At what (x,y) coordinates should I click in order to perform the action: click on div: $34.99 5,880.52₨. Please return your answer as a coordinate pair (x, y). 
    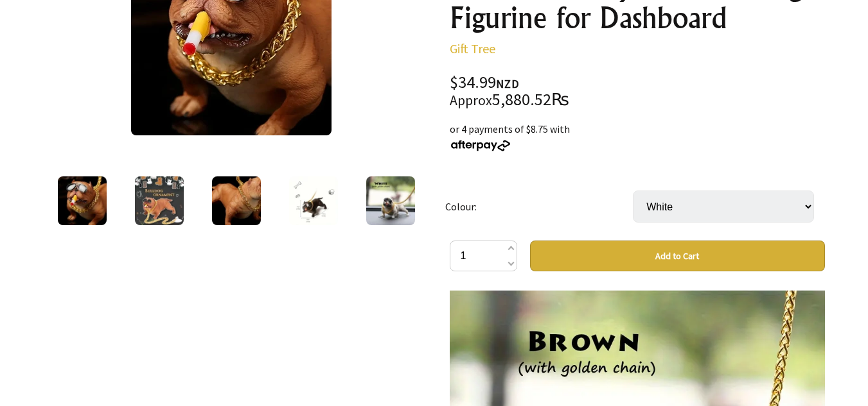
    Looking at the image, I should click on (637, 91).